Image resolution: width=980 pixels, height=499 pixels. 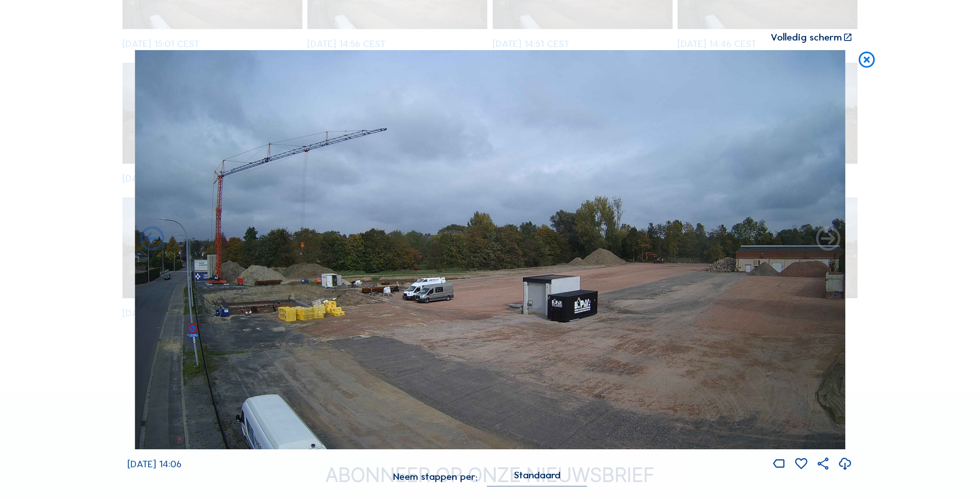 I want to click on div: Neem stappen per:, so click(x=436, y=477).